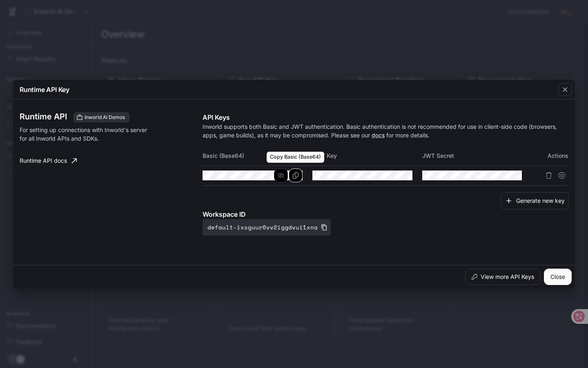  I want to click on p: Runtime API Key, so click(44, 90).